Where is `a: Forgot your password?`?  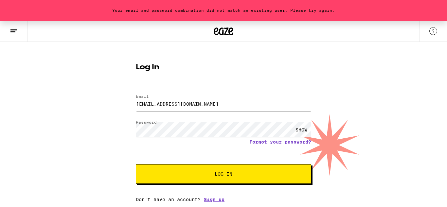 a: Forgot your password? is located at coordinates (280, 142).